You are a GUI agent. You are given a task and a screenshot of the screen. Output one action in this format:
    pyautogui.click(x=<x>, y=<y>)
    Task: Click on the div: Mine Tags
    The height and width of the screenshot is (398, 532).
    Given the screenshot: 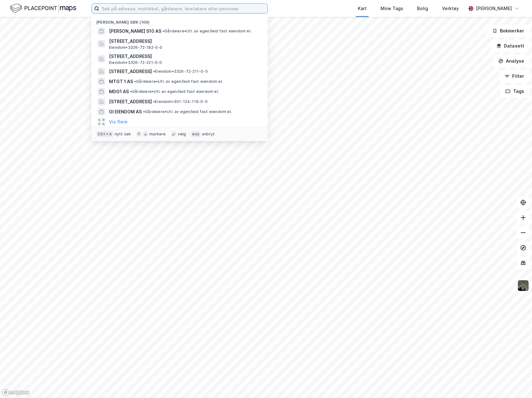 What is the action you would take?
    pyautogui.click(x=392, y=8)
    